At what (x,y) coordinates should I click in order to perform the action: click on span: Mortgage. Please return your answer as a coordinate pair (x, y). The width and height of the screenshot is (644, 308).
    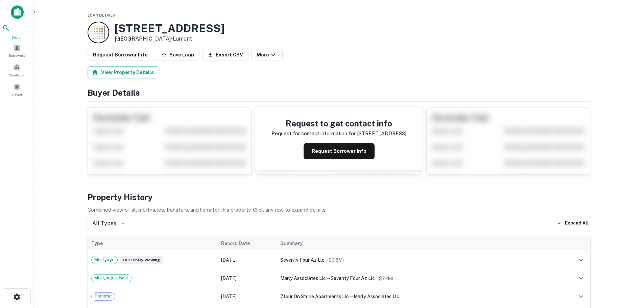
    Looking at the image, I should click on (104, 260).